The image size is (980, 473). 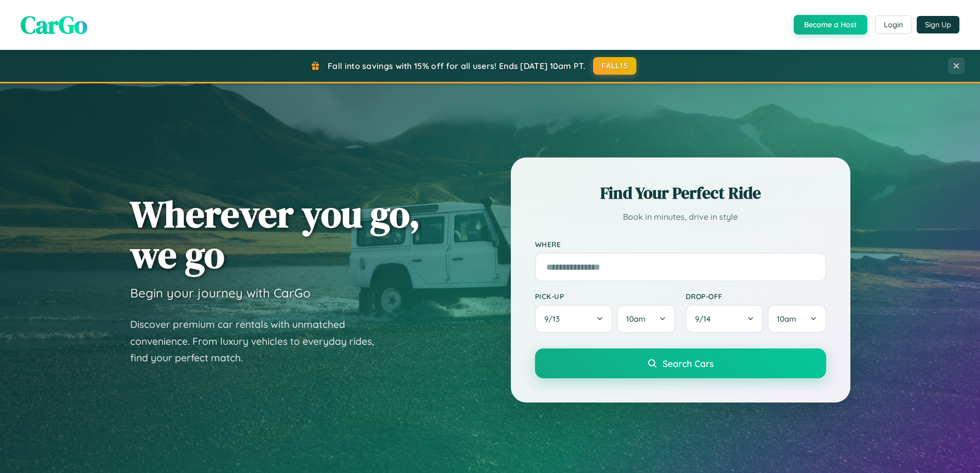 What do you see at coordinates (555, 318) in the screenshot?
I see `span: 9 / 13` at bounding box center [555, 318].